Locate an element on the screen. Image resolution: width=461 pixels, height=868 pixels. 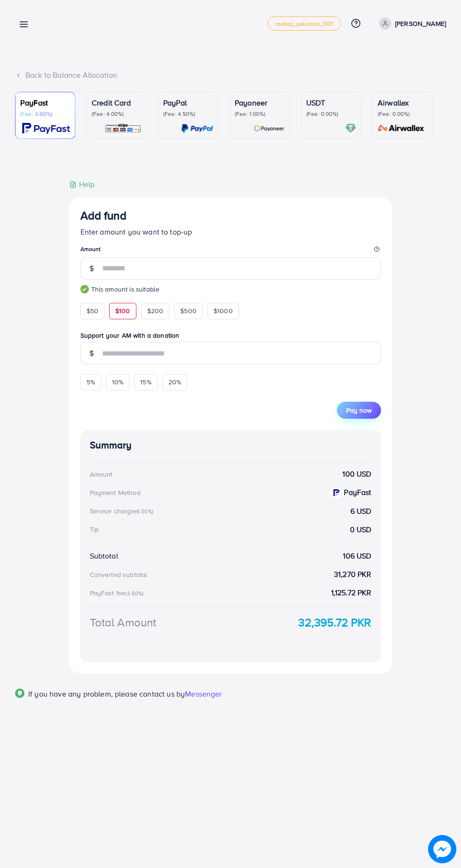
strong: 0 USD is located at coordinates (361, 530).